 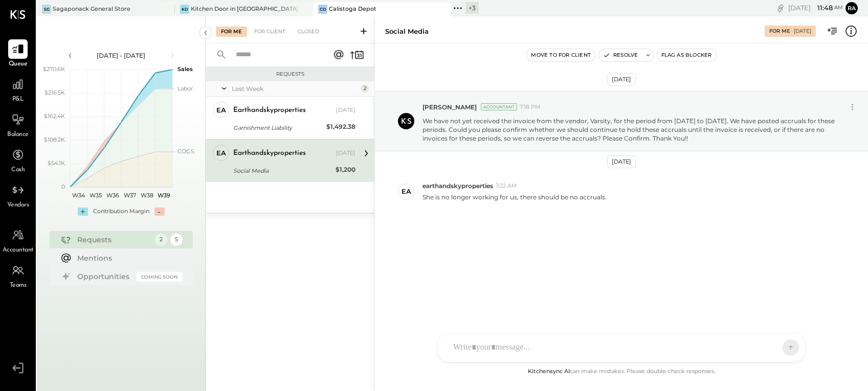 I want to click on text: W35, so click(x=95, y=195).